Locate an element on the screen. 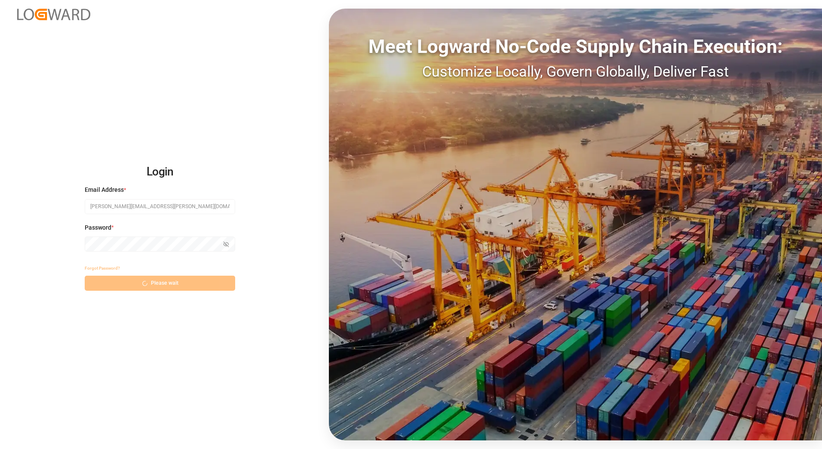 This screenshot has width=822, height=449. h2: Login is located at coordinates (160, 172).